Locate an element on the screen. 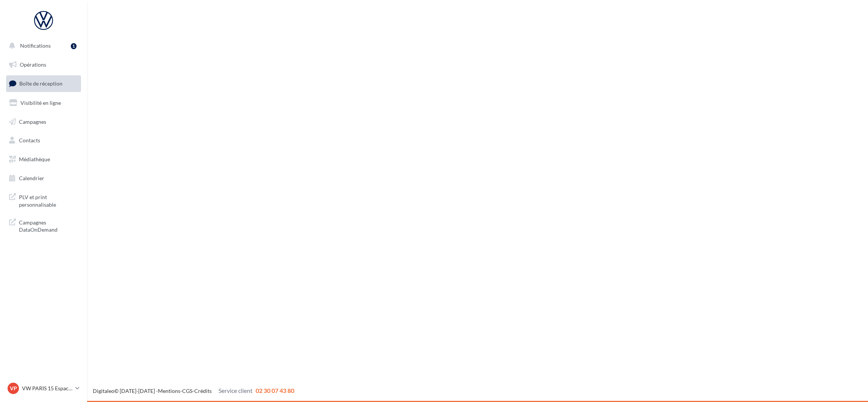 The width and height of the screenshot is (868, 402). a: Boîte de réception is located at coordinates (43, 83).